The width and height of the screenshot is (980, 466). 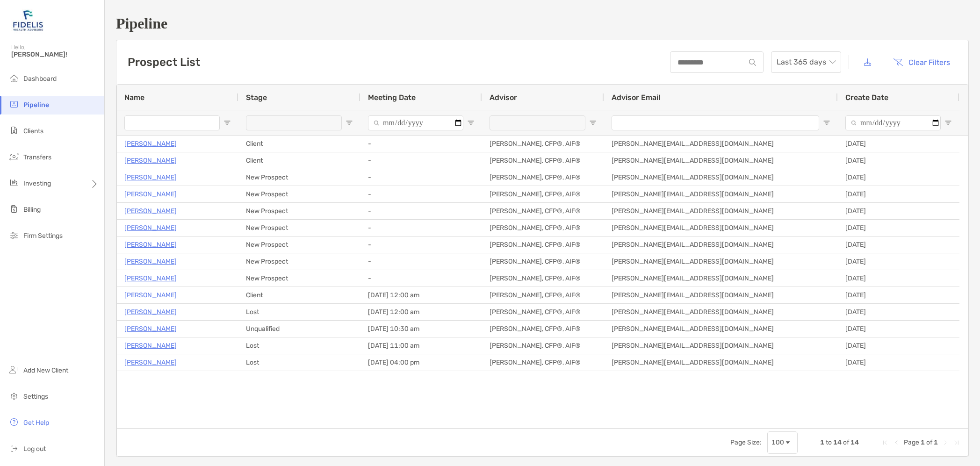 What do you see at coordinates (945, 443) in the screenshot?
I see `div: Next Page` at bounding box center [945, 443].